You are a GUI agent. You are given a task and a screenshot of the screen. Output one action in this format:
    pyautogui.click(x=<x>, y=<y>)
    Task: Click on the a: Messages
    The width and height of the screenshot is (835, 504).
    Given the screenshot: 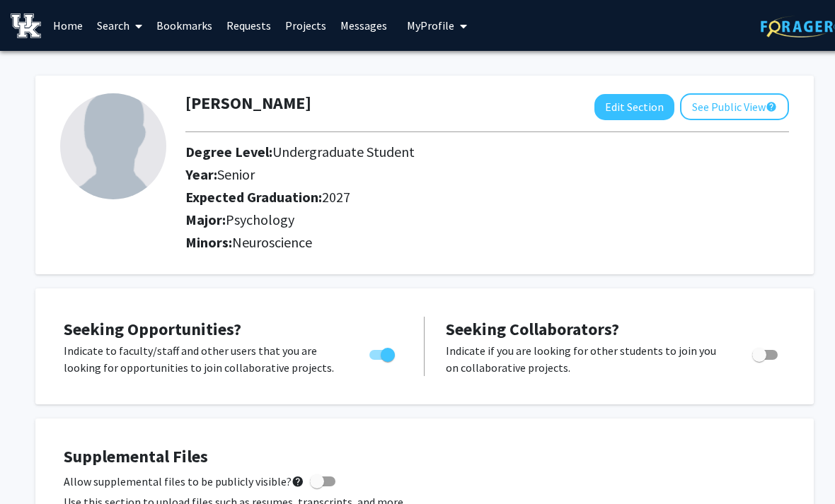 What is the action you would take?
    pyautogui.click(x=364, y=25)
    